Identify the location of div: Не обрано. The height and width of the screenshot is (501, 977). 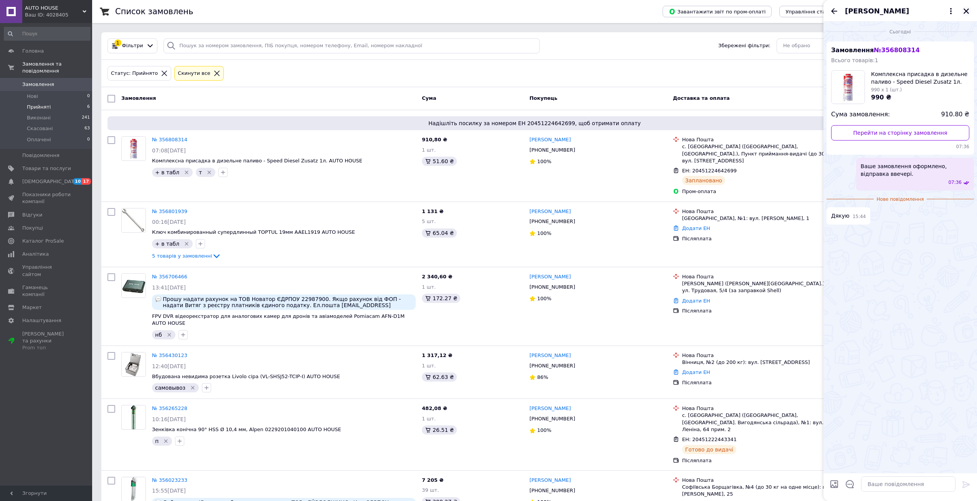
(864, 46).